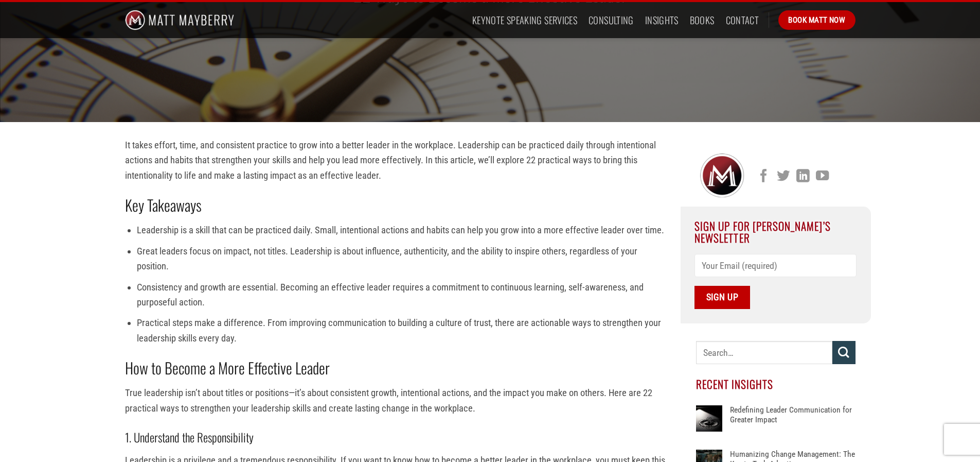 This screenshot has width=980, height=462. What do you see at coordinates (611, 20) in the screenshot?
I see `a: Consulting` at bounding box center [611, 20].